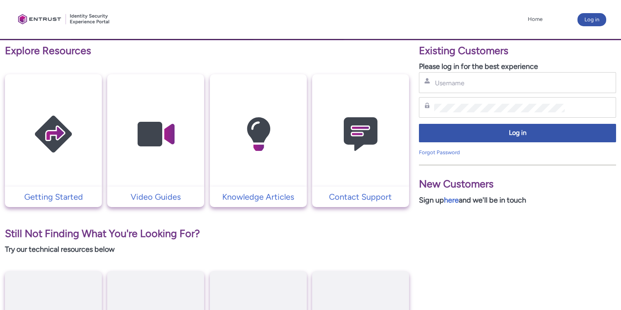 This screenshot has width=621, height=310. What do you see at coordinates (517, 51) in the screenshot?
I see `p: Existing Customers` at bounding box center [517, 51].